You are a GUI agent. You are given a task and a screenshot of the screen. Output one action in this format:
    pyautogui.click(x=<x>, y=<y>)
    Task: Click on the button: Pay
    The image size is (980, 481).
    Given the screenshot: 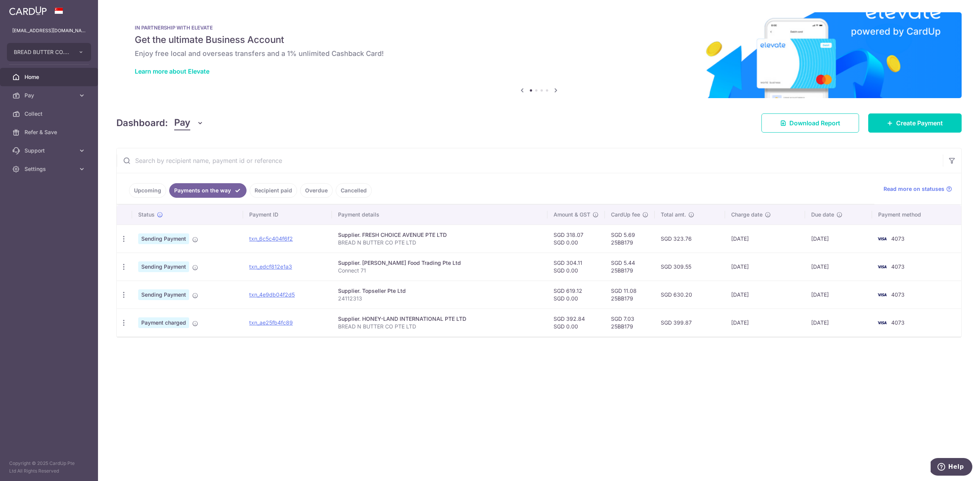 What is the action you would take?
    pyautogui.click(x=189, y=123)
    